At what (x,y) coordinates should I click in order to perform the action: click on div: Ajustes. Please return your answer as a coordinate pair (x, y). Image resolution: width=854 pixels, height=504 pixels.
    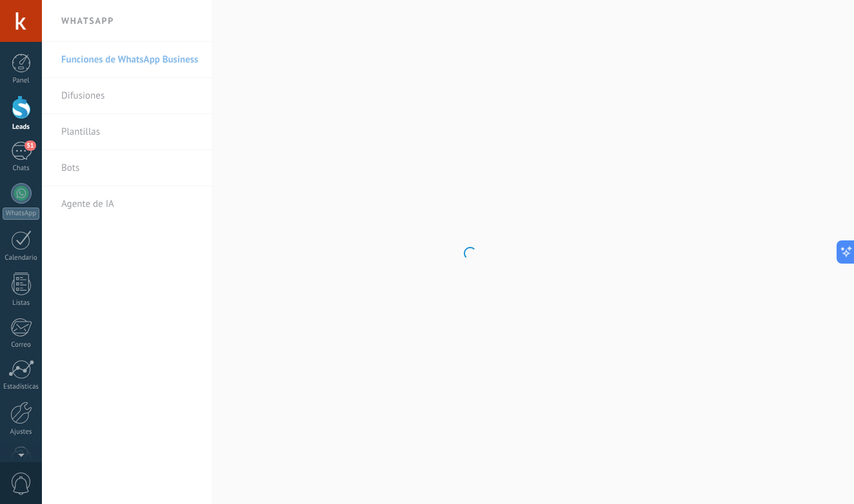
    Looking at the image, I should click on (21, 432).